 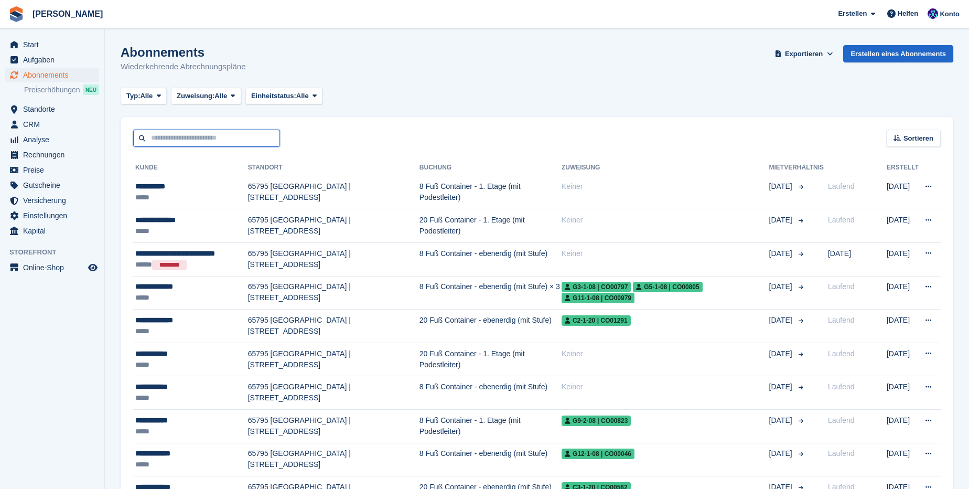 I want to click on span: Einheitstatus:, so click(x=274, y=96).